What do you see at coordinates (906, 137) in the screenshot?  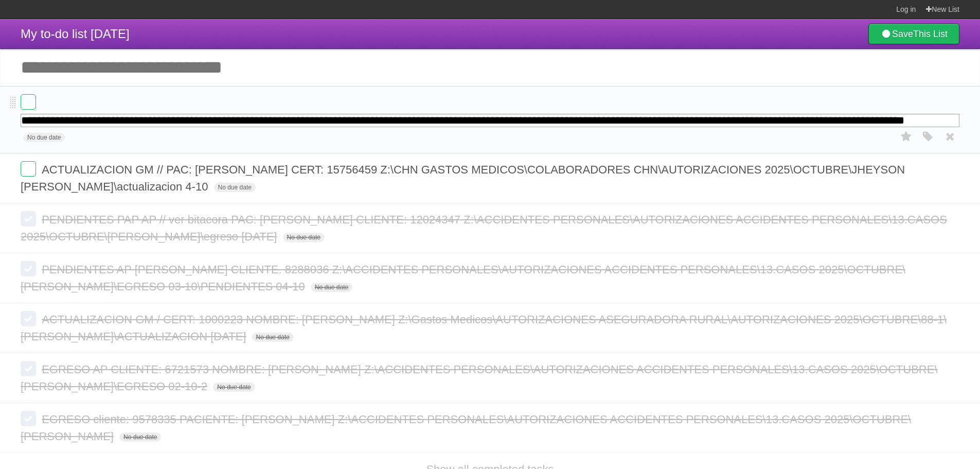 I see `label: Star task` at bounding box center [906, 137].